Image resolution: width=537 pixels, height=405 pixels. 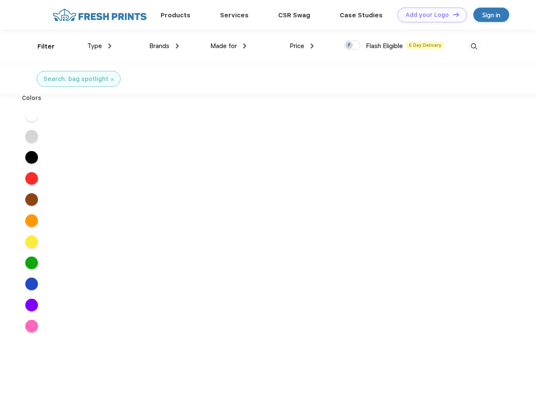 I want to click on img: desktop_search.svg, so click(x=474, y=46).